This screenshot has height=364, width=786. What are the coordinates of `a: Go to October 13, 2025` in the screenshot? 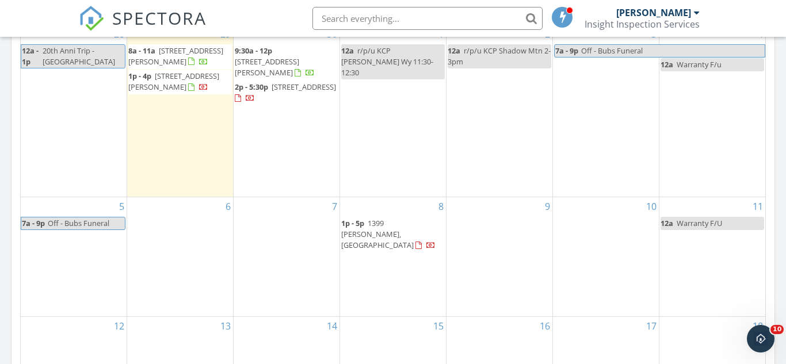 It's located at (226, 326).